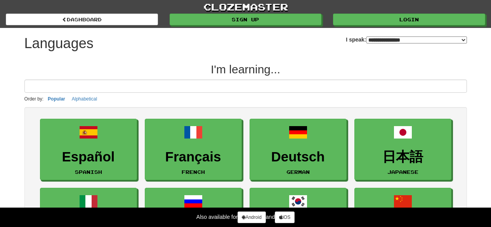 This screenshot has height=227, width=491. Describe the element at coordinates (88, 149) in the screenshot. I see `a: EspañolSpanish` at that location.